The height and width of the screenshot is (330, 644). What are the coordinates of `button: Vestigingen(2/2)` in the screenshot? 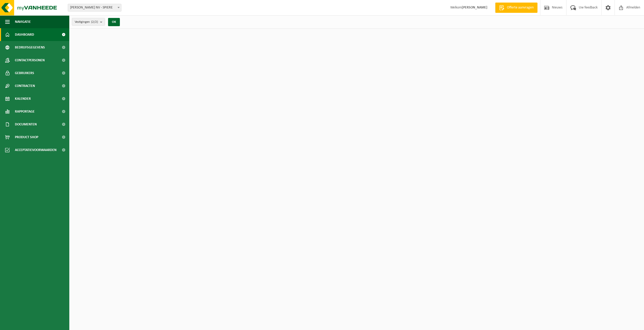 It's located at (88, 22).